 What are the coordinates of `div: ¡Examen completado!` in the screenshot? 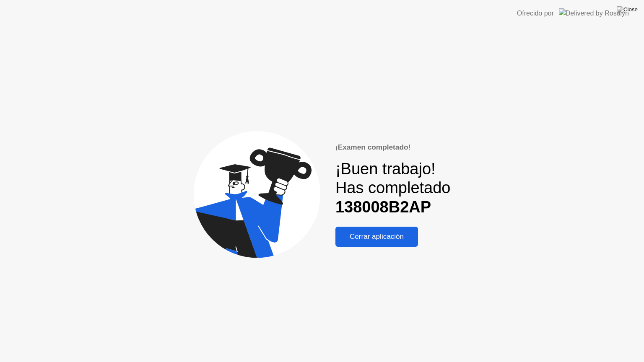 It's located at (393, 147).